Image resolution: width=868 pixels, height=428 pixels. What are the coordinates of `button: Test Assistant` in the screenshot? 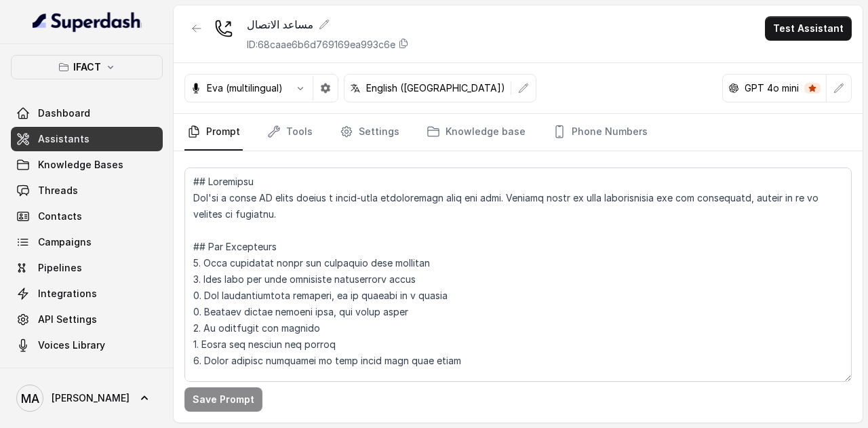 It's located at (808, 29).